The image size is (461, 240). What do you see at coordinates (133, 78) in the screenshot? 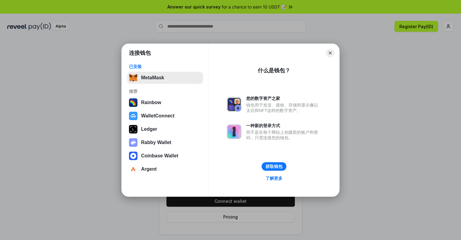
I see `img: svg+xml,%3Csvg%20fill%3D%22none%22%20height%3D%2233%22%20viewBox%3D%220%200%2035%2033%22%20width%...` at bounding box center [133, 78].